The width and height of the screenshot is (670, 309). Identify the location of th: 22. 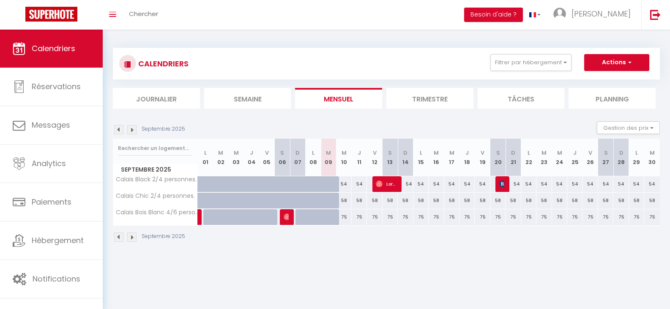
(528, 157).